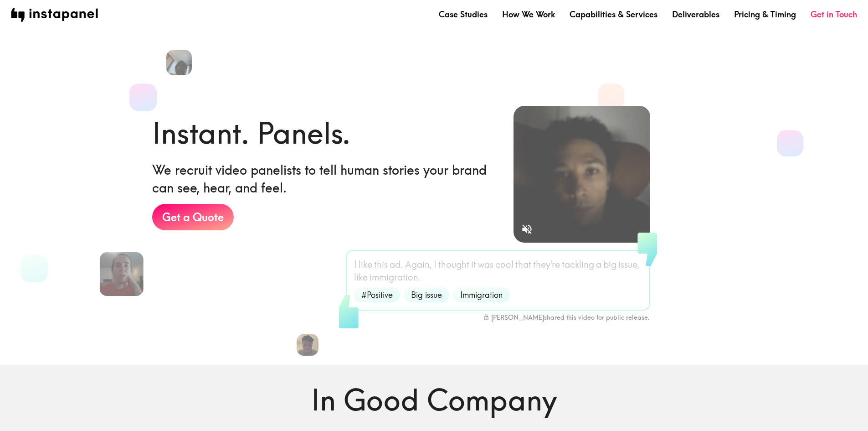 The width and height of the screenshot is (868, 431). I want to click on span: big, so click(609, 265).